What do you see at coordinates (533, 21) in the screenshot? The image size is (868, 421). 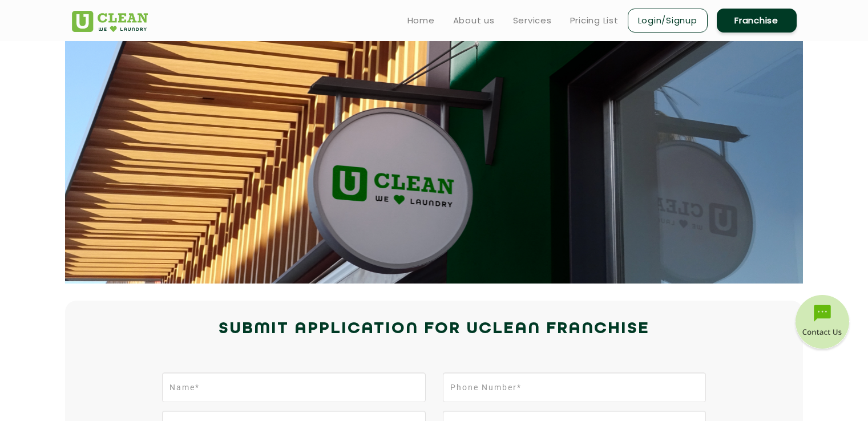 I see `a: Services` at bounding box center [533, 21].